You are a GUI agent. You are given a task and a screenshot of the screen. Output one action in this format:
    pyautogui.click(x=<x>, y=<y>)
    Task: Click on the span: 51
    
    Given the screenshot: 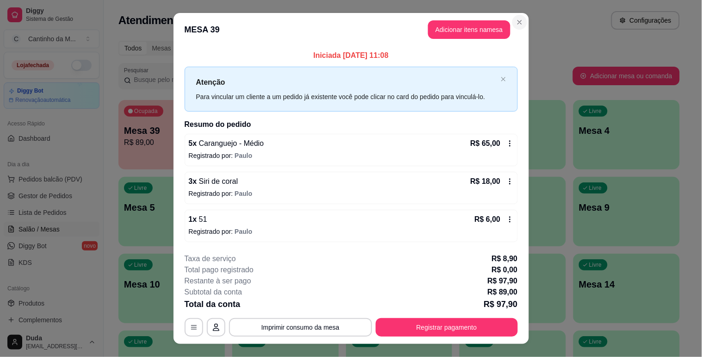 What is the action you would take?
    pyautogui.click(x=202, y=219)
    